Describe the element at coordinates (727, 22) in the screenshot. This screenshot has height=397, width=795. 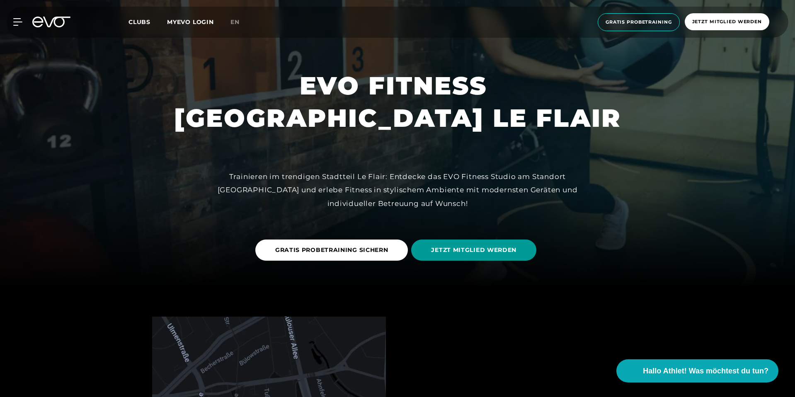
I see `span: Jetzt Mitglied werden` at that location.